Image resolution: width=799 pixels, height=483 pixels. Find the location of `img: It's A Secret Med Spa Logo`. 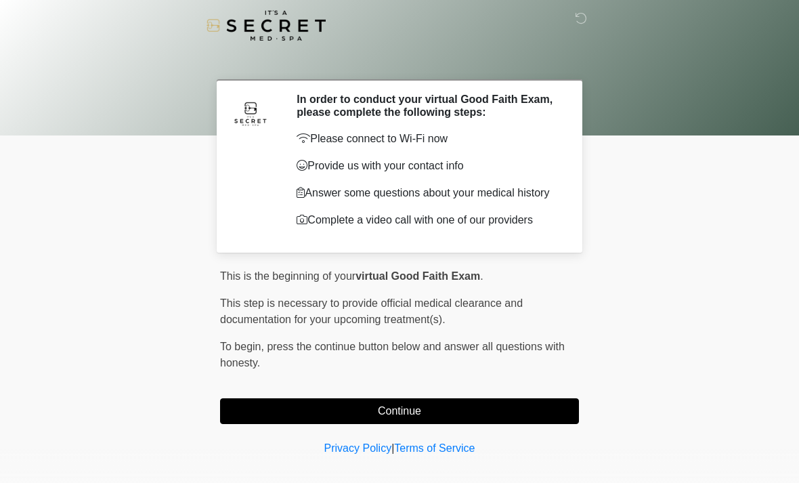

img: It's A Secret Med Spa Logo is located at coordinates (266, 25).